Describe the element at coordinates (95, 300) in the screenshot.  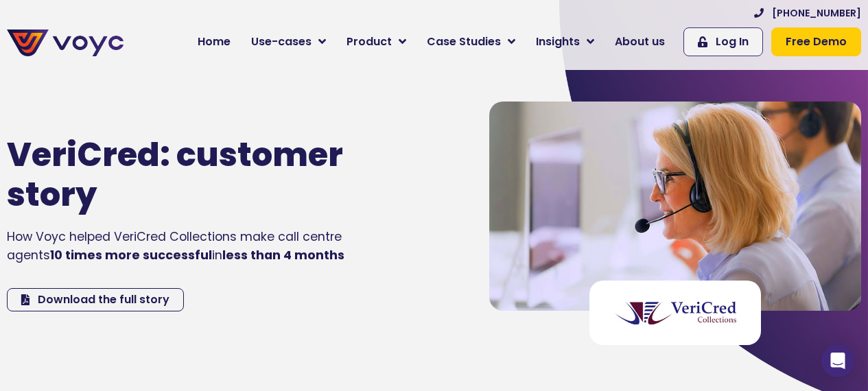
I see `a: Download the full story` at that location.